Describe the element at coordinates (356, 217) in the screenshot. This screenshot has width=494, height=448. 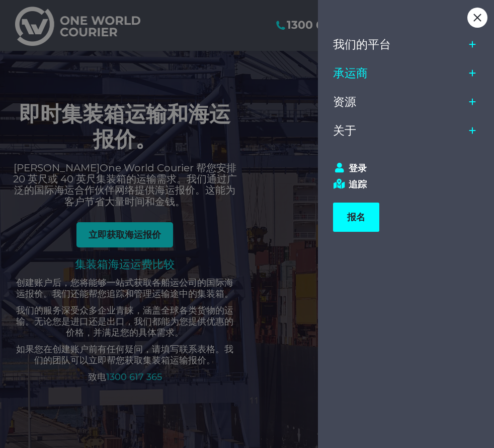
I see `a: 报名` at that location.